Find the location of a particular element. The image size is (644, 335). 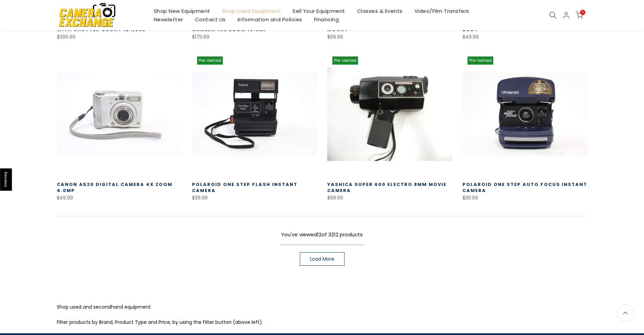

a: Canon A520 Digital Camera 4x Zoom 4.0mp is located at coordinates (115, 187).